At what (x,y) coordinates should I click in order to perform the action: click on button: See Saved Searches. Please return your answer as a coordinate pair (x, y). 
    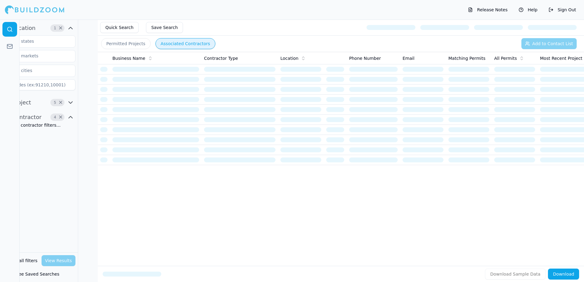
    Looking at the image, I should click on (39, 274).